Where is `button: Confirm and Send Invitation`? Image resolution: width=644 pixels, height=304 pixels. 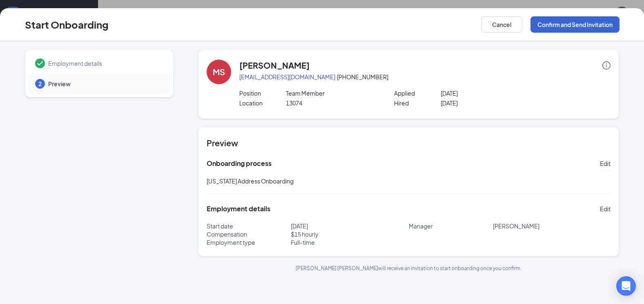
button: Confirm and Send Invitation is located at coordinates (575, 25).